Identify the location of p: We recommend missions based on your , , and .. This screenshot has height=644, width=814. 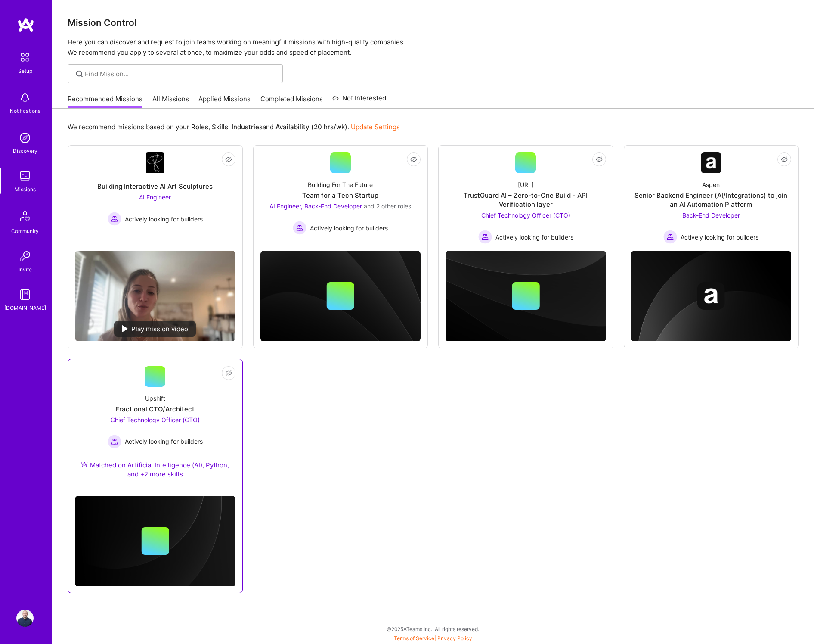
(234, 126).